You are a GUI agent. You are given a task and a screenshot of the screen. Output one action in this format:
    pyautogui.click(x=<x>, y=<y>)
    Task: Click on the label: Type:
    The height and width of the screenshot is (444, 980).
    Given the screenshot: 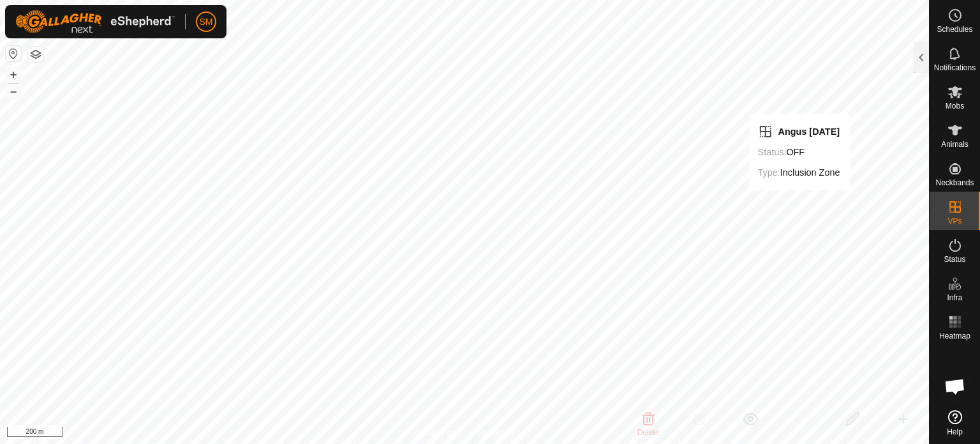 What is the action you would take?
    pyautogui.click(x=769, y=173)
    